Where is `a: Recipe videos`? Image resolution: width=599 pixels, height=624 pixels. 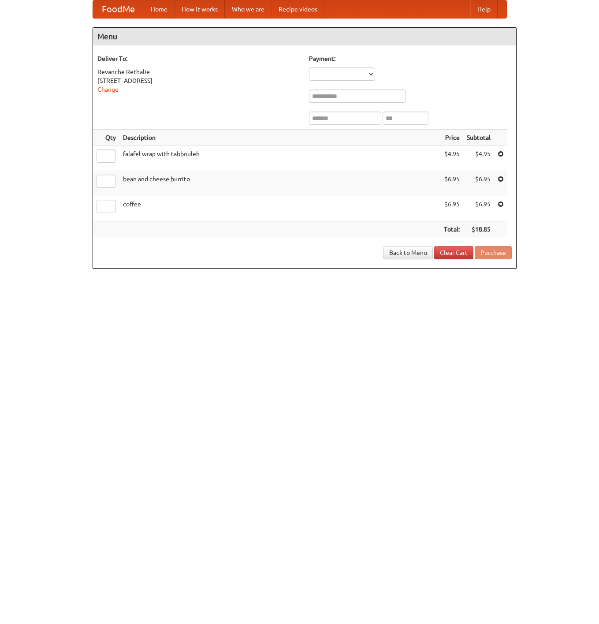 a: Recipe videos is located at coordinates (298, 9).